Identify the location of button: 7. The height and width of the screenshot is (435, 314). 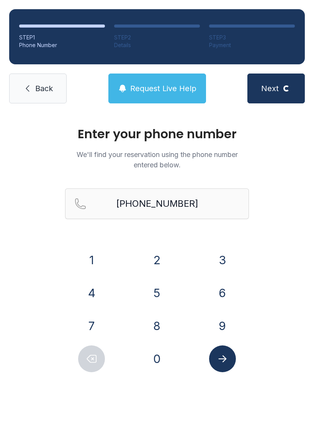
(91, 326).